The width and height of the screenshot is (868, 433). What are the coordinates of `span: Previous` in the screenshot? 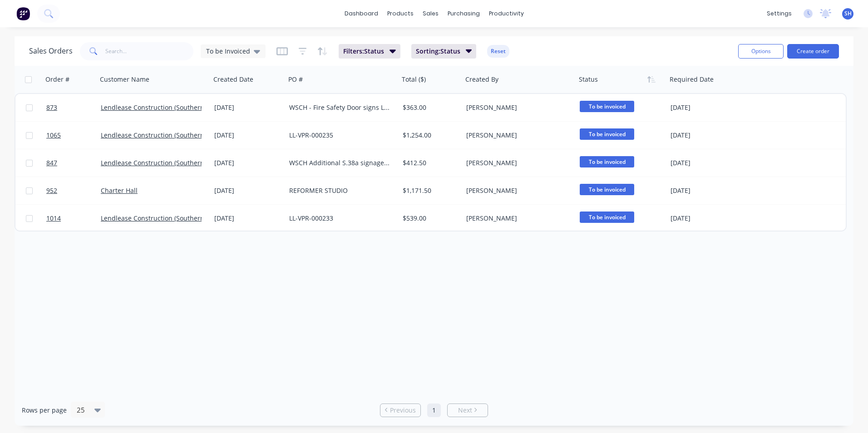 It's located at (403, 410).